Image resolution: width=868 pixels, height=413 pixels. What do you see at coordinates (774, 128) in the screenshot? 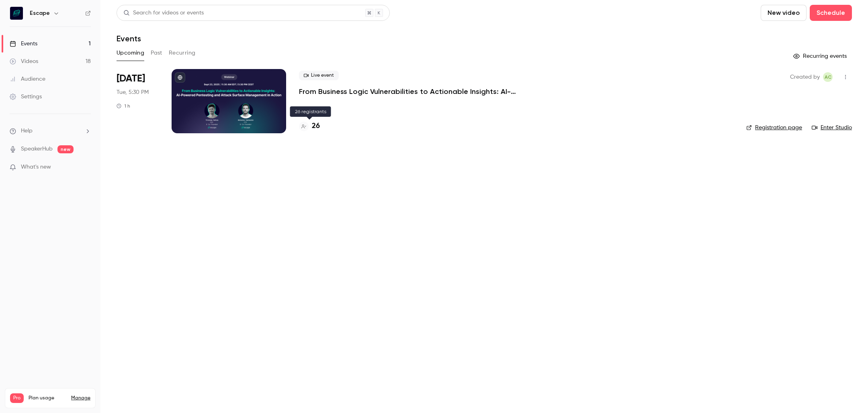
I see `a: Registration page` at bounding box center [774, 128].